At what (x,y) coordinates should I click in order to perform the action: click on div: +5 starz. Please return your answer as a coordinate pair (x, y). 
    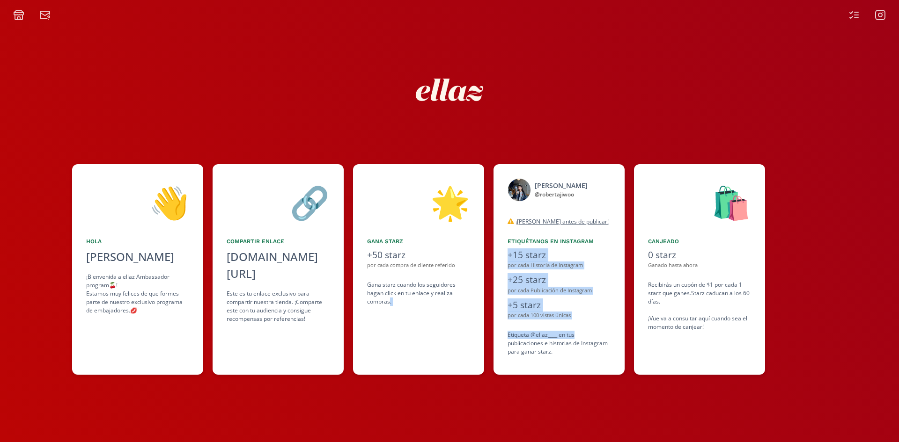
    Looking at the image, I should click on (559, 305).